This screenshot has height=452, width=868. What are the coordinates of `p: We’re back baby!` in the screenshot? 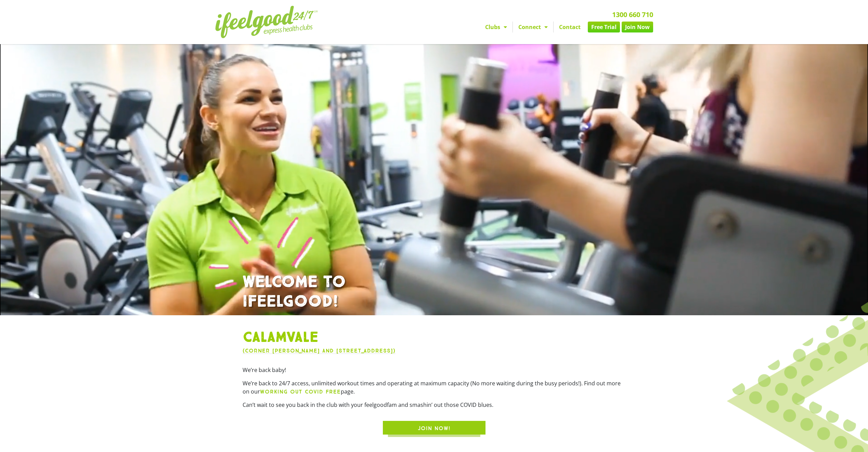 It's located at (434, 370).